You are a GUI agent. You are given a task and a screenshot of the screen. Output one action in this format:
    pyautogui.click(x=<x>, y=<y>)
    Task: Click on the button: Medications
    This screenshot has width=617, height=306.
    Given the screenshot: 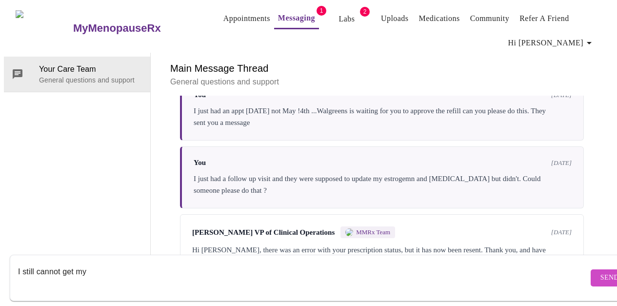 What is the action you would take?
    pyautogui.click(x=439, y=19)
    